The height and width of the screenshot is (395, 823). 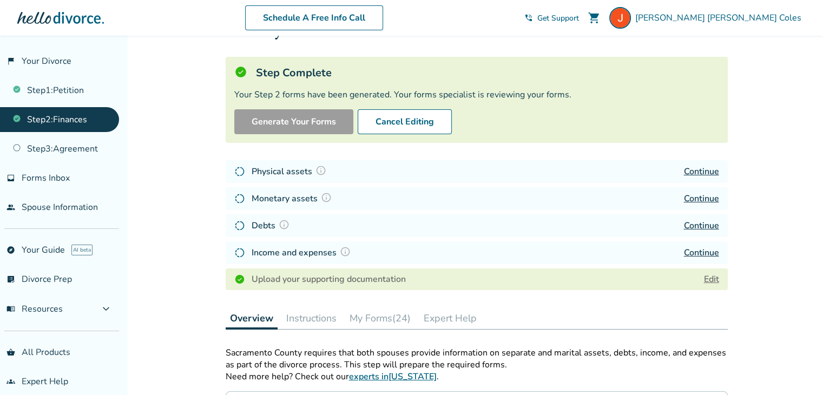 I want to click on span: Get Support, so click(x=558, y=18).